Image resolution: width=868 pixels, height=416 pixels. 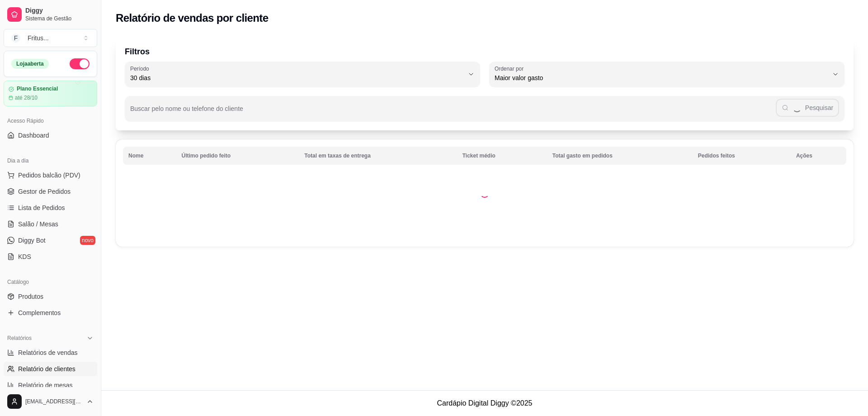 What do you see at coordinates (30, 64) in the screenshot?
I see `div: Loja aberta` at bounding box center [30, 64].